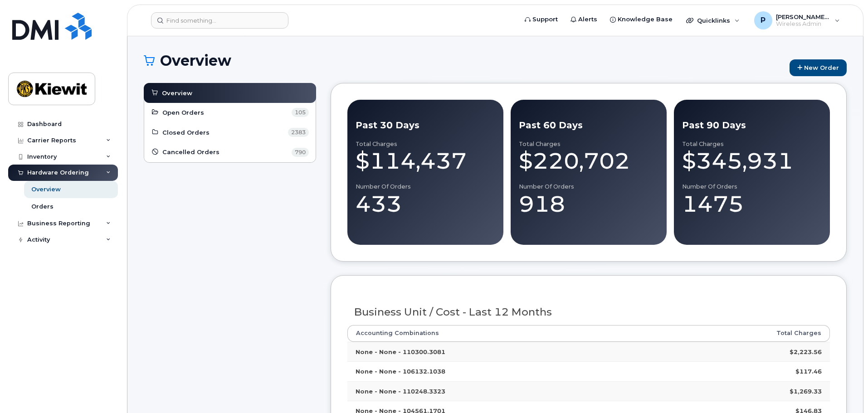  Describe the element at coordinates (183, 113) in the screenshot. I see `span: Open Orders` at that location.